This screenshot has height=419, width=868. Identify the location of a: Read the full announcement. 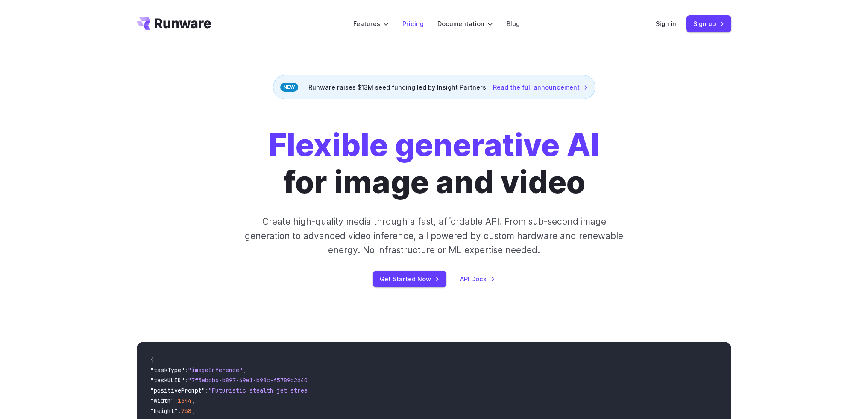
(540, 87).